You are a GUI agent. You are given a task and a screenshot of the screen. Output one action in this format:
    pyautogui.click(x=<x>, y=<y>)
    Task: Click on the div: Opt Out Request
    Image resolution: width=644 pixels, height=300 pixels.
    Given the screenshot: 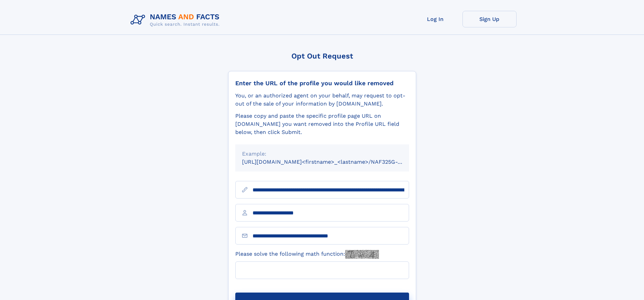 What is the action you would take?
    pyautogui.click(x=322, y=56)
    